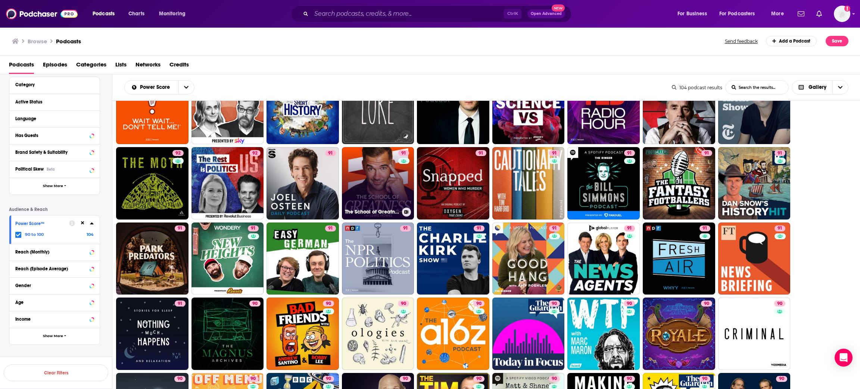 The width and height of the screenshot is (860, 389). What do you see at coordinates (55, 66) in the screenshot?
I see `a: Episodes` at bounding box center [55, 66].